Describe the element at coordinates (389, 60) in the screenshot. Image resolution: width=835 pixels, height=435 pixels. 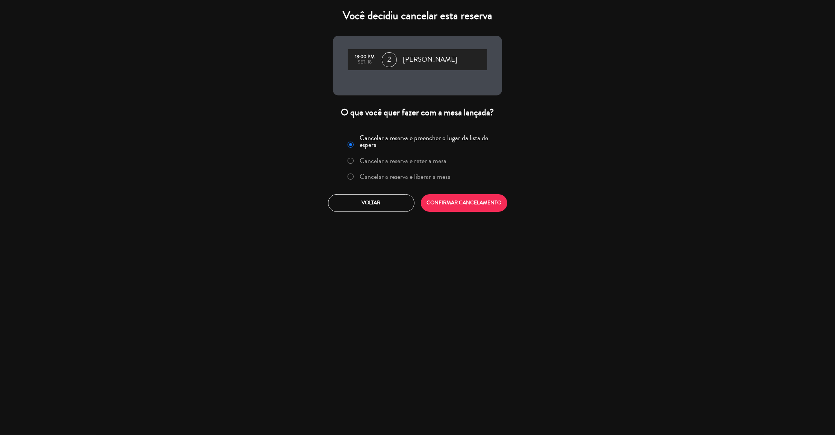
I see `span: 2` at that location.